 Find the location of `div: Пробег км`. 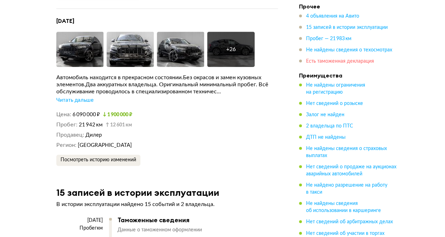

div: Пробег км is located at coordinates (80, 228).